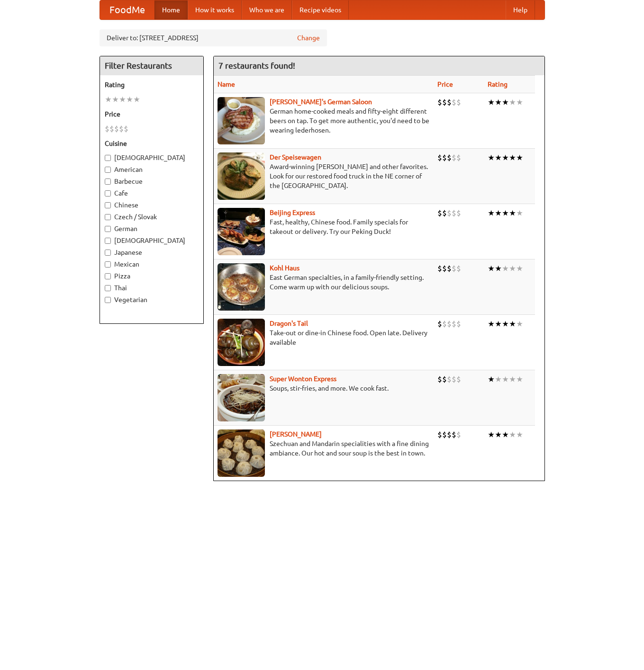  Describe the element at coordinates (171, 10) in the screenshot. I see `a: Home` at that location.